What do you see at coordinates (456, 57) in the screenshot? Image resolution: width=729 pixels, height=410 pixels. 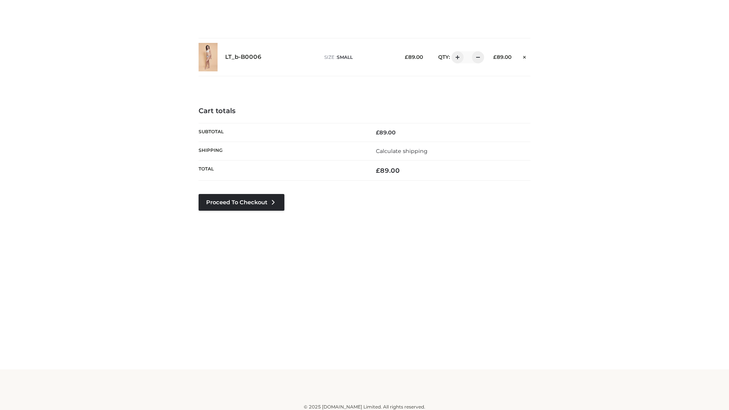 I see `div: QTY:` at bounding box center [456, 57].